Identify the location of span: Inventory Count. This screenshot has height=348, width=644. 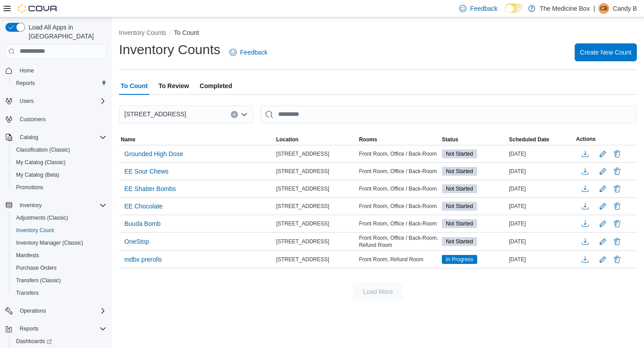
(60, 230).